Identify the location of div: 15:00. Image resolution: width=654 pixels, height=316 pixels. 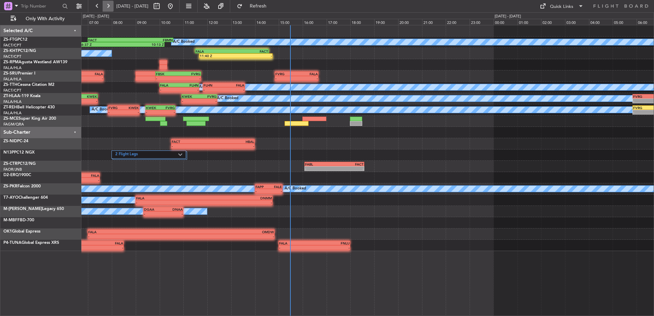
(291, 22).